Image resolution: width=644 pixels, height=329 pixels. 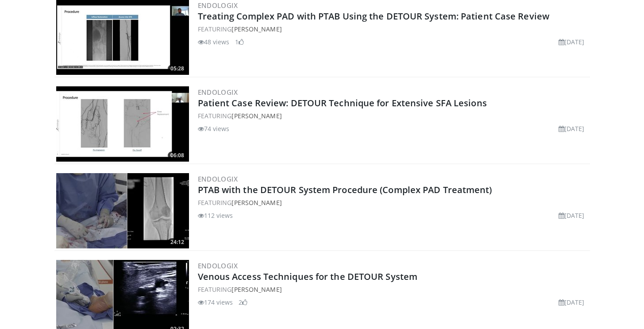 What do you see at coordinates (123, 124) in the screenshot?
I see `img: 30db9be9-be42-45fe-b9d5-91dcfcd1dc4f.300x170_q85_crop-smart_upscale.jpg` at bounding box center [123, 124].